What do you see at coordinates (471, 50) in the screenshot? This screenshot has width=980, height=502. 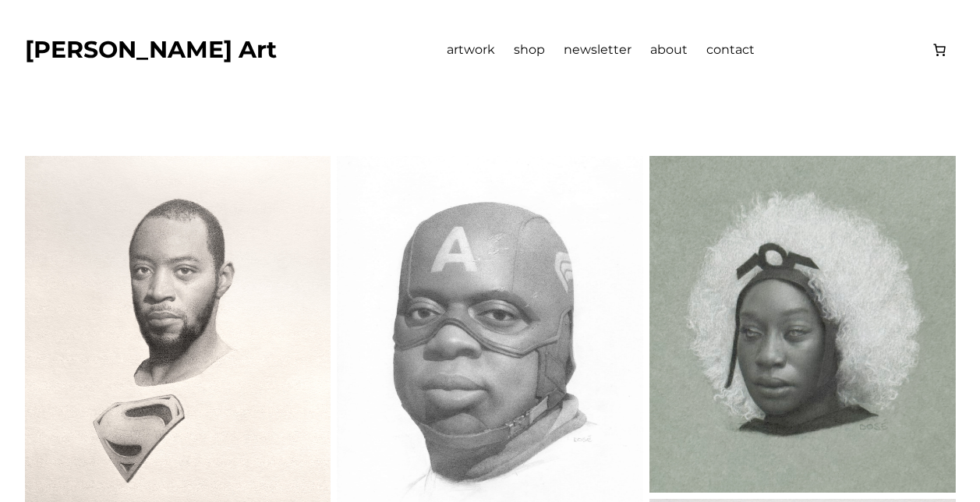 I see `a: artwork` at bounding box center [471, 50].